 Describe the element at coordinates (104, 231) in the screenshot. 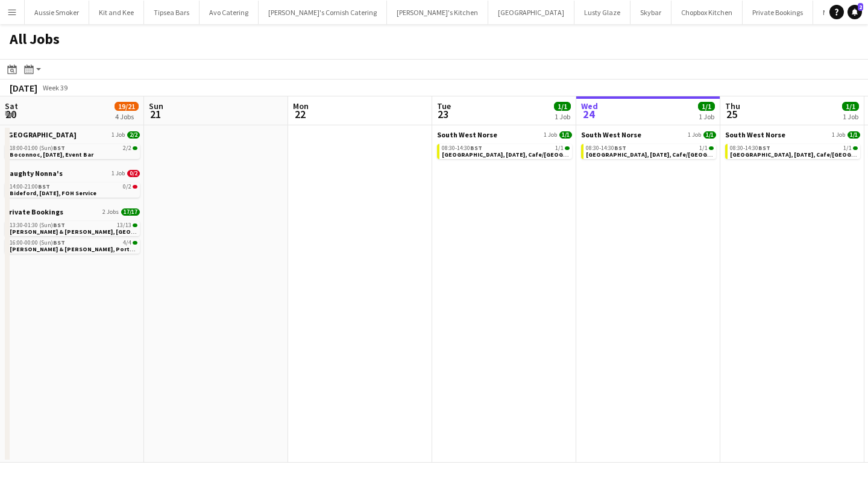

I see `span: Tom & Arabella, East Pennard, 20th September` at that location.